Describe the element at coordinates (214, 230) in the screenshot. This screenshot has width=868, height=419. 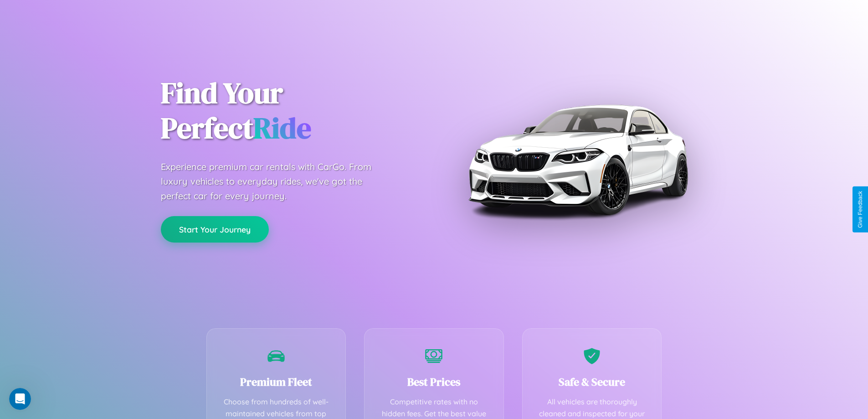
I see `button: Start Your Journey` at that location.